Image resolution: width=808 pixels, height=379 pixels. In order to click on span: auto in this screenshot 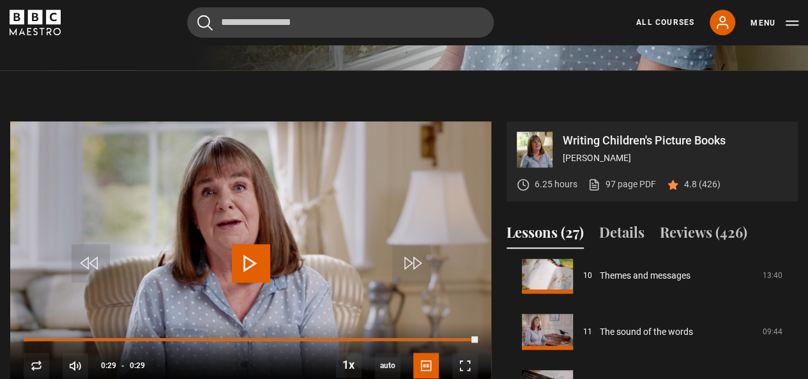, I will do `click(388, 365)`.